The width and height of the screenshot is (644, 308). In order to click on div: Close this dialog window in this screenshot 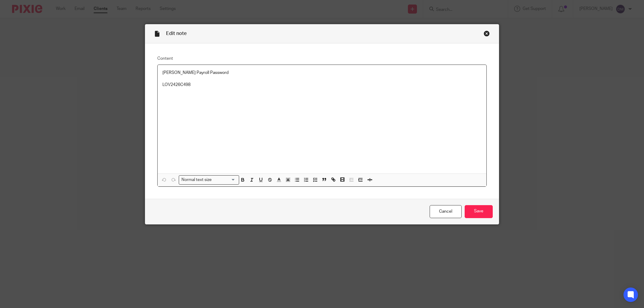, I will do `click(487, 34)`.